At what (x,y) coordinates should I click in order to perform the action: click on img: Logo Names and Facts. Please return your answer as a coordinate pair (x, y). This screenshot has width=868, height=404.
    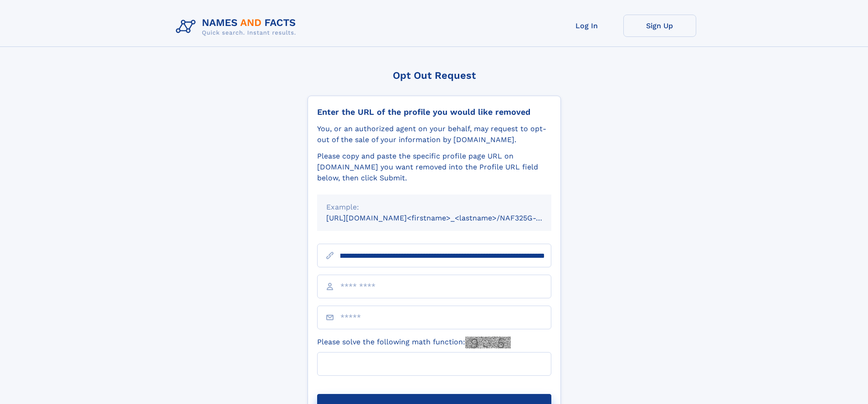
    Looking at the image, I should click on (238, 27).